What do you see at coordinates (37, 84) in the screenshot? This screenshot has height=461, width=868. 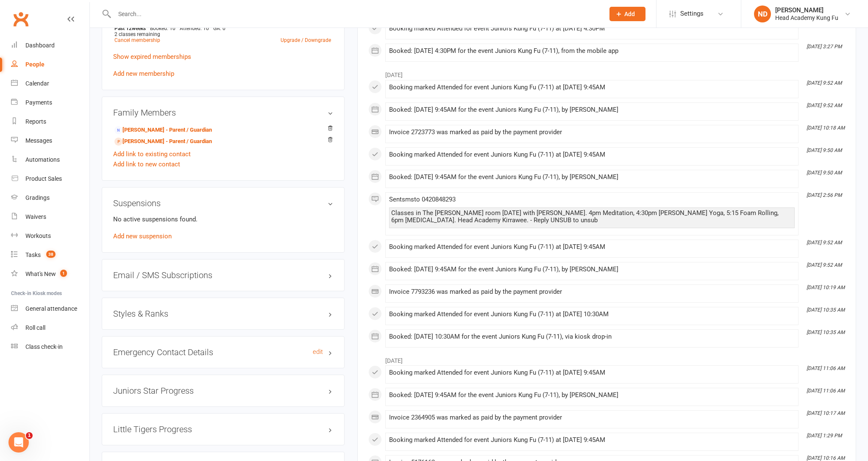 I see `div: Calendar` at bounding box center [37, 84].